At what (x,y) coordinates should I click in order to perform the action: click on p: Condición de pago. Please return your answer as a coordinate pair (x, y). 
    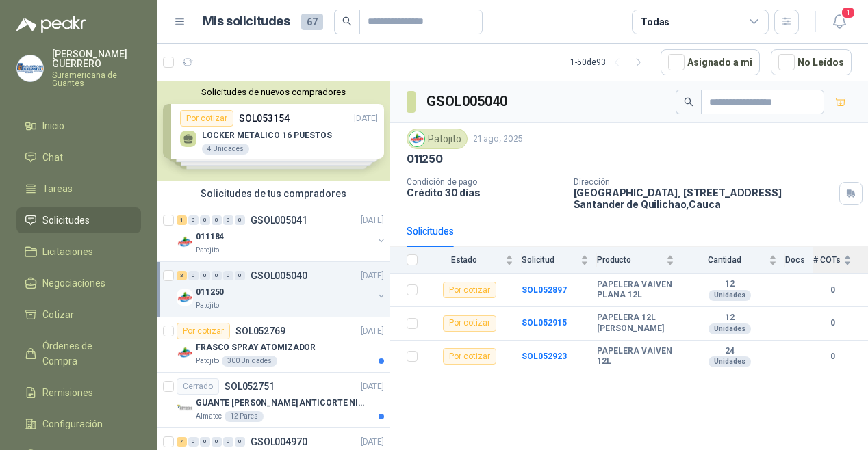
    Looking at the image, I should click on (484, 182).